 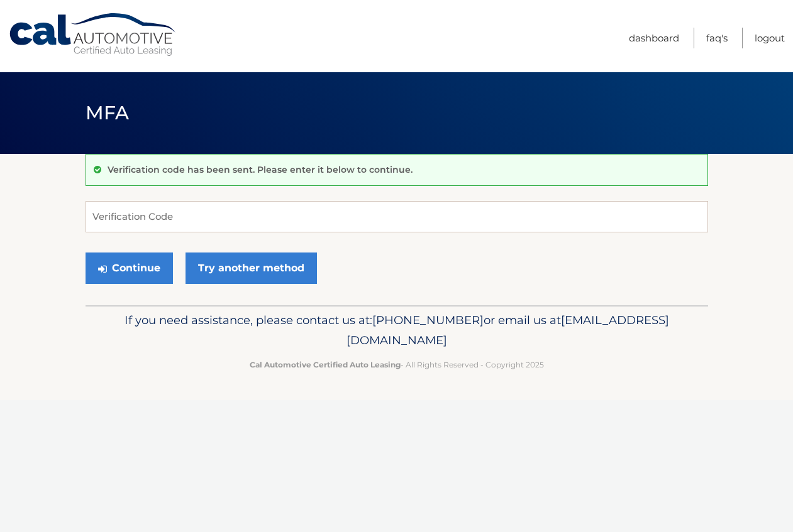 What do you see at coordinates (655, 37) in the screenshot?
I see `a: Dashboard` at bounding box center [655, 37].